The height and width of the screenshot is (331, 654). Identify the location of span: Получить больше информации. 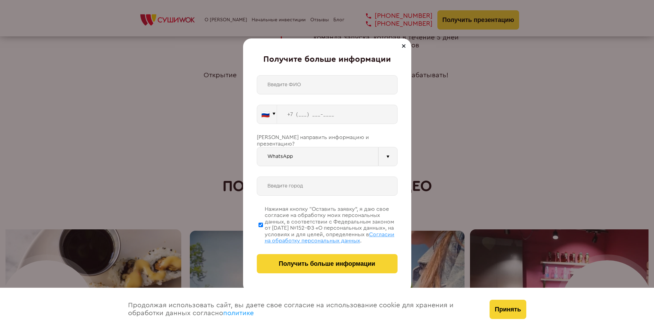
(327, 263).